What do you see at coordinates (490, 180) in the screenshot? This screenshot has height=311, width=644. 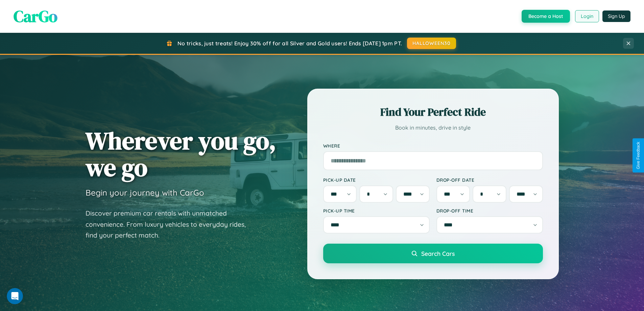 I see `label: Drop-off Date` at bounding box center [490, 180].